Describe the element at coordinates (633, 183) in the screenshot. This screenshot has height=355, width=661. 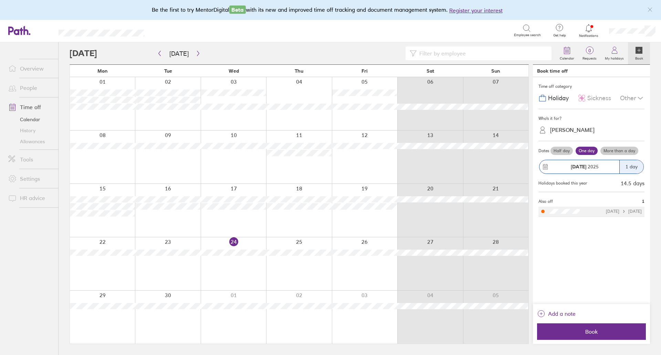
I see `div: 14.5 days` at that location.